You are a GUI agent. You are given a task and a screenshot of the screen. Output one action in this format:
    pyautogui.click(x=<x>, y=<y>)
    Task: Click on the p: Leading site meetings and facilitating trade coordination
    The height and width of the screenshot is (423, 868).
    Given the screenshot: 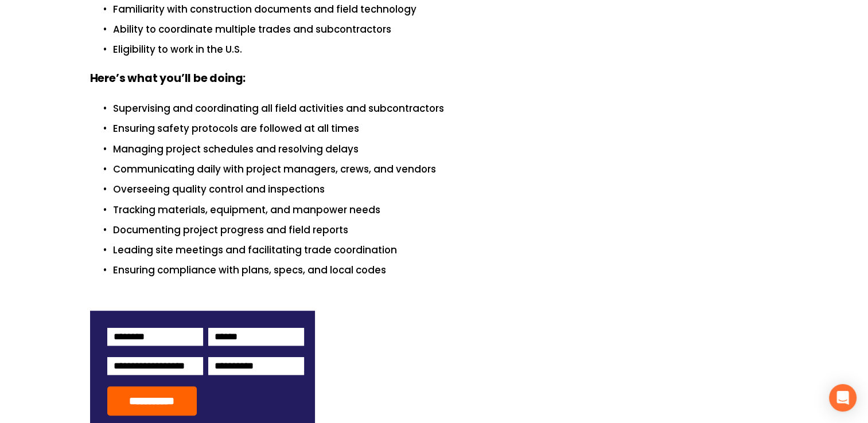 What is the action you would take?
    pyautogui.click(x=446, y=250)
    